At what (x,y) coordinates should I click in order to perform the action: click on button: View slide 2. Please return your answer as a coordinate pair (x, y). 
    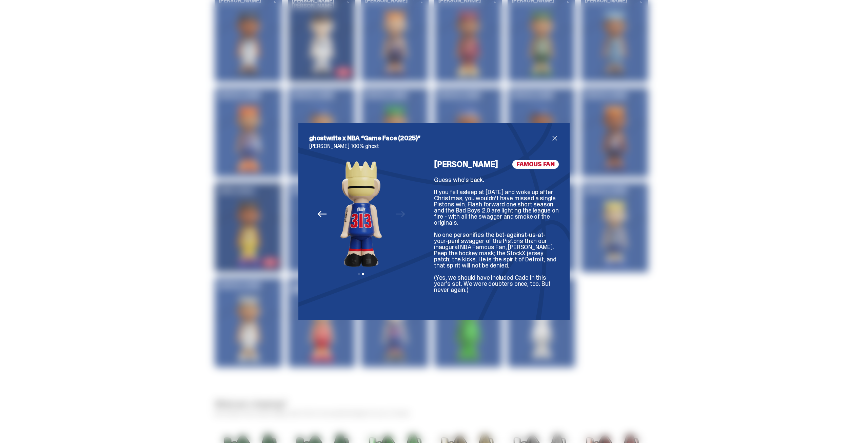
    Looking at the image, I should click on (363, 274).